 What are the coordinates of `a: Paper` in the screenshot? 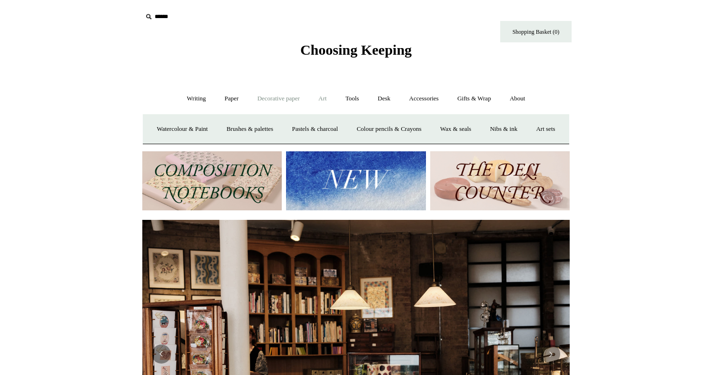 It's located at (232, 98).